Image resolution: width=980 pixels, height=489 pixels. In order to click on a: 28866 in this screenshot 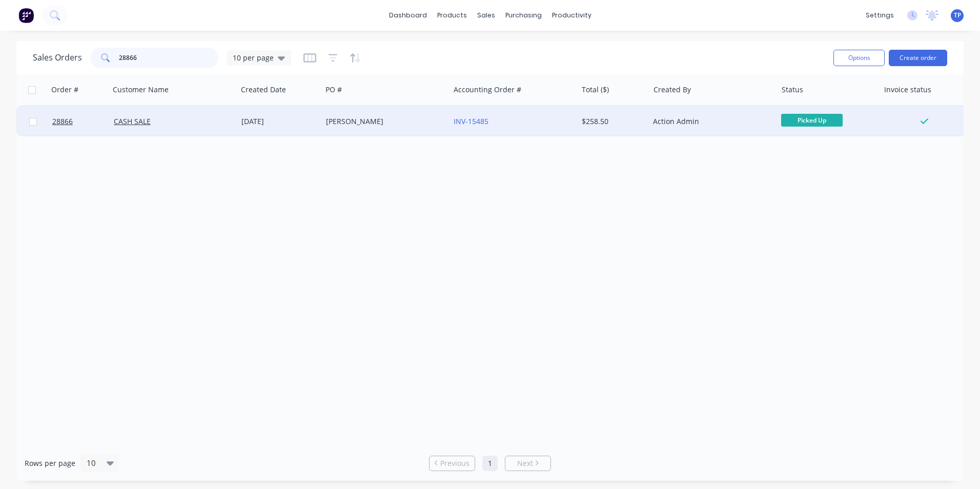, I will do `click(83, 121)`.